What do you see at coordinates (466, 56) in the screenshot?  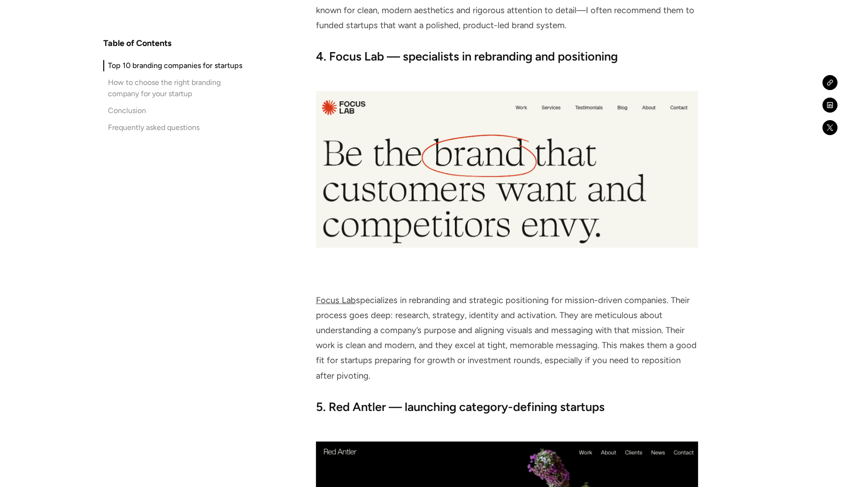 I see `strong: 4. Focus Lab — specialists in rebranding and positioning` at bounding box center [466, 56].